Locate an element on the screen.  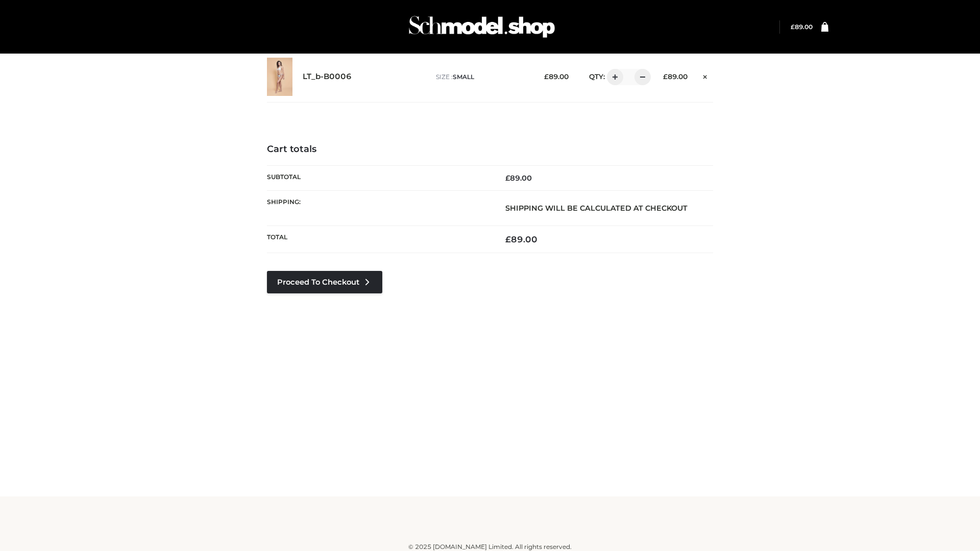
th: Shipping: is located at coordinates (378, 207).